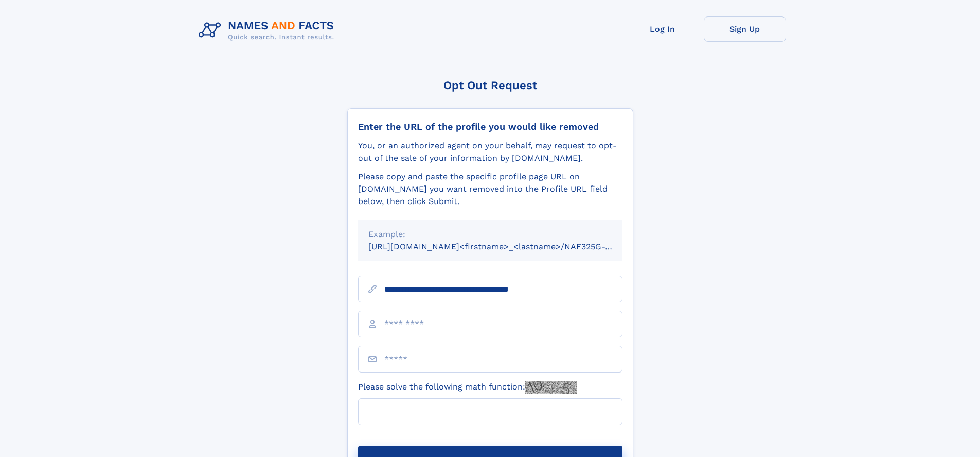 This screenshot has height=457, width=980. Describe the element at coordinates (490, 127) in the screenshot. I see `div: Enter the URL of the profile you would like removed` at that location.